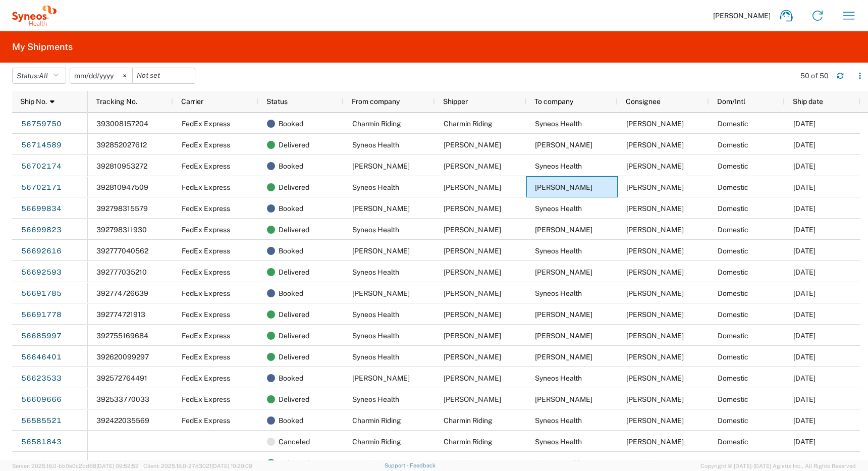 This screenshot has width=868, height=471. I want to click on span: Server: 2025.18.0-bb0e0c2bd68, so click(76, 466).